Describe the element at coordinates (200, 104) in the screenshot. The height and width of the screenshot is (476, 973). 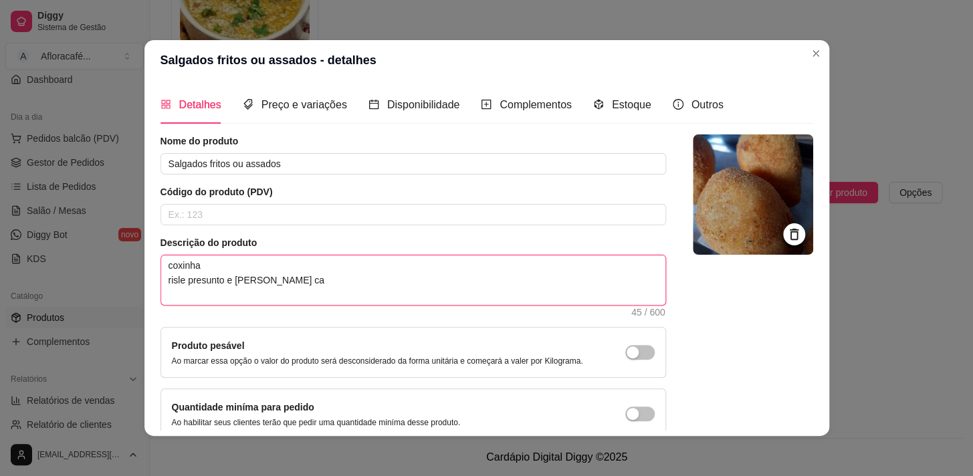
I see `span: Detalhes` at that location.